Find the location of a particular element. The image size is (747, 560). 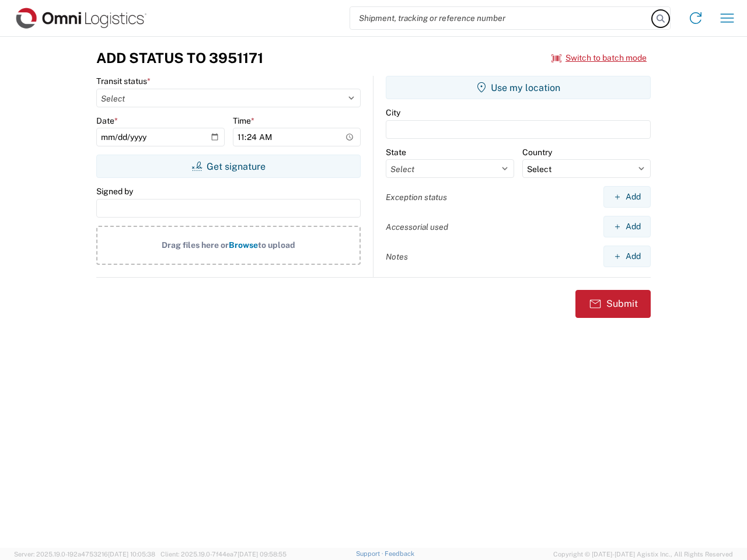

button: Use my location is located at coordinates (519, 88).